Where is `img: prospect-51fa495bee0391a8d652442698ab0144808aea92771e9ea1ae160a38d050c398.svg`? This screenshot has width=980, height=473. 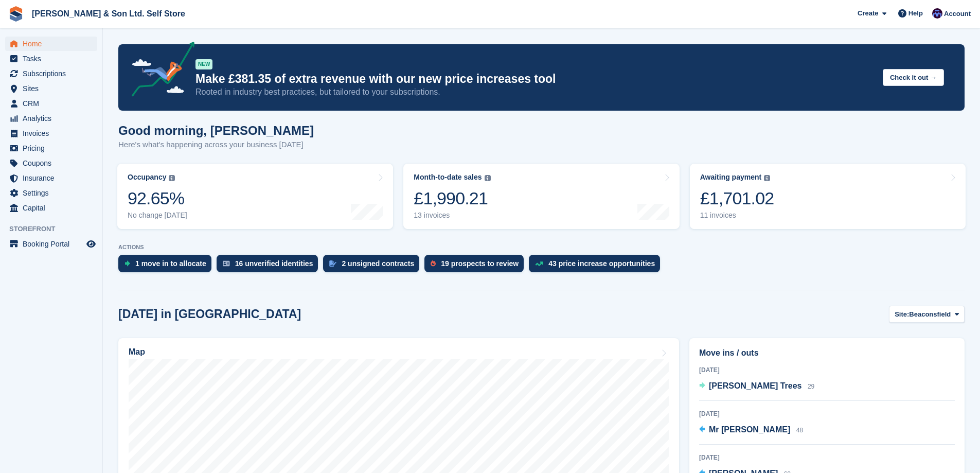
img: prospect-51fa495bee0391a8d652442698ab0144808aea92771e9ea1ae160a38d050c398.svg is located at coordinates (433, 264).